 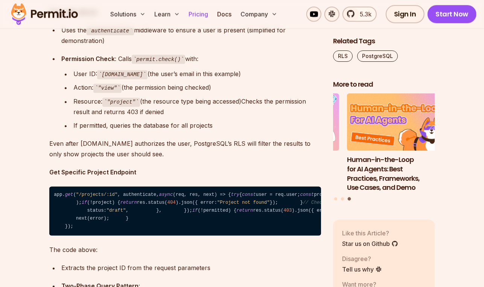 What do you see at coordinates (384, 147) in the screenshot?
I see `div: Posts` at bounding box center [384, 147].